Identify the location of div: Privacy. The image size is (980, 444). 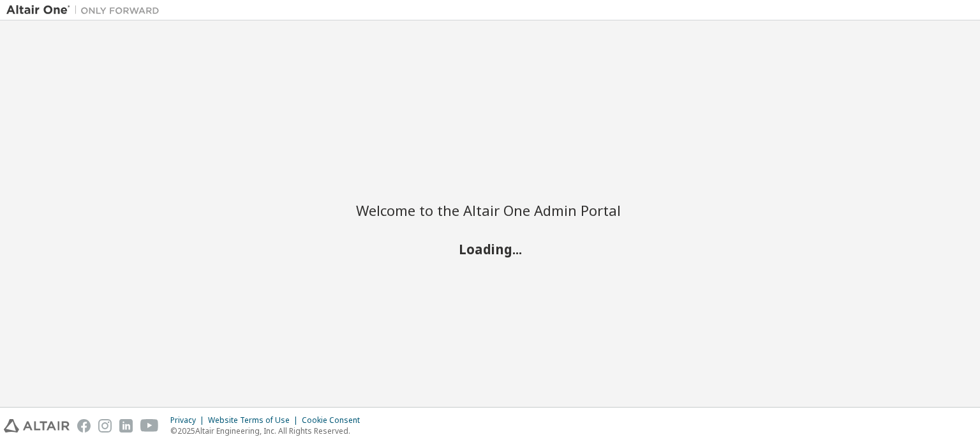
(189, 420).